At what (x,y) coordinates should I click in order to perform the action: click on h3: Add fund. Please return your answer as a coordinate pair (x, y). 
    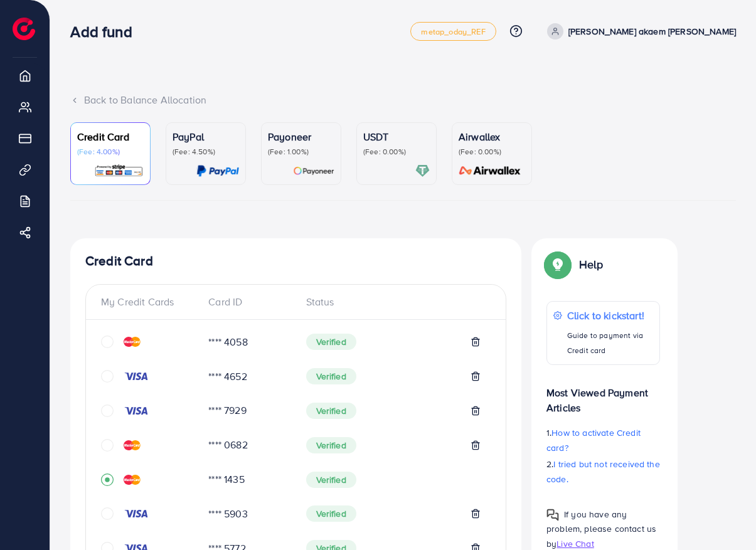
    Looking at the image, I should click on (106, 31).